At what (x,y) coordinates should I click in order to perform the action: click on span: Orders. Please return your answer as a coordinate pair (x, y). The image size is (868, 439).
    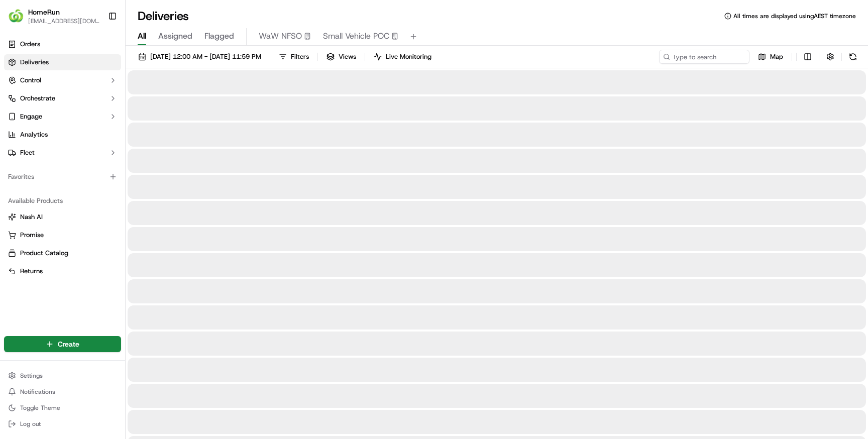
    Looking at the image, I should click on (30, 44).